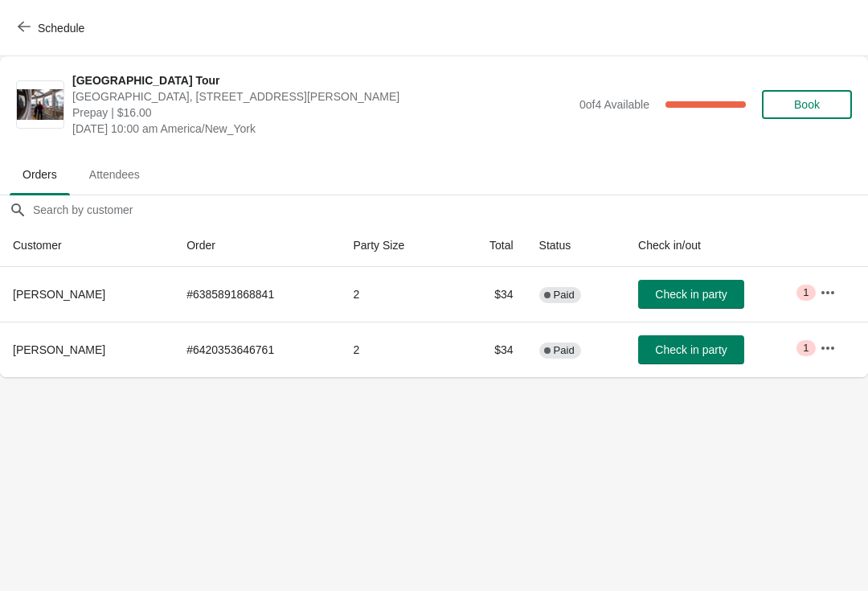  Describe the element at coordinates (614, 105) in the screenshot. I see `span: 0 of 4 Available` at that location.